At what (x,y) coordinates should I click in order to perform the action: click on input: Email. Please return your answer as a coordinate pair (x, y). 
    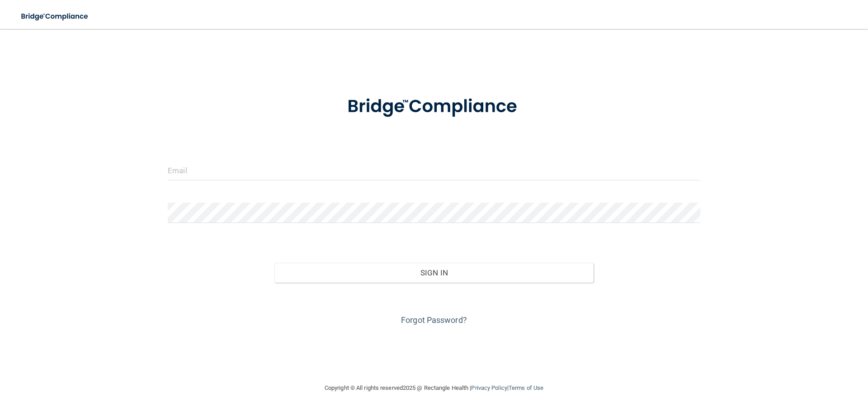
    Looking at the image, I should click on (434, 170).